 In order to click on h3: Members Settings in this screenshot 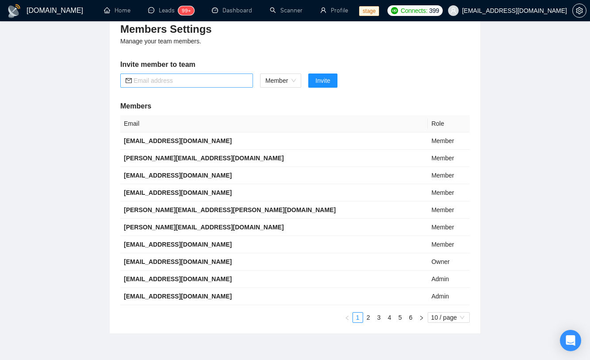, I will do `click(295, 29)`.